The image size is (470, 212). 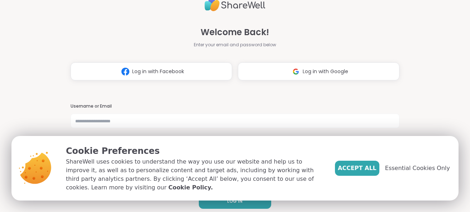 I want to click on h3: Username or Email, so click(x=235, y=106).